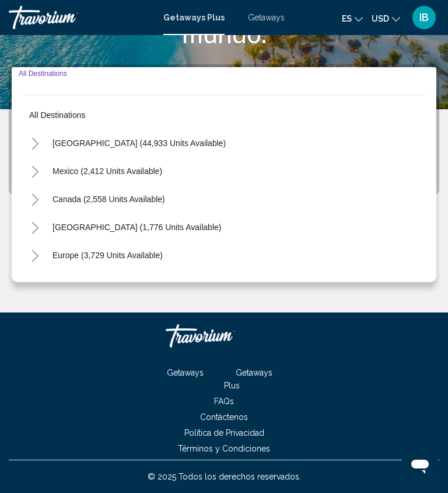  I want to click on button: Change language, so click(353, 18).